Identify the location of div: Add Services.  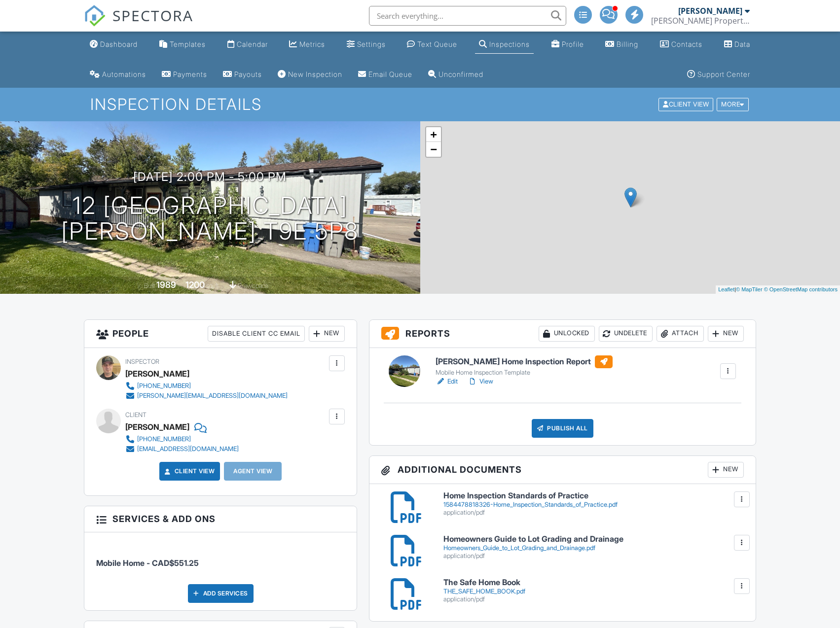
(220, 594).